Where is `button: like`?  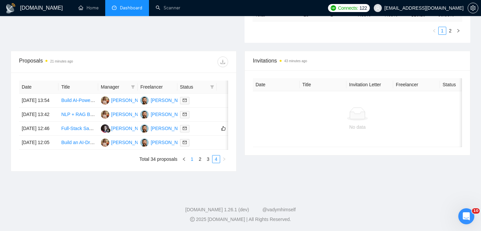
button: like is located at coordinates (223, 128).